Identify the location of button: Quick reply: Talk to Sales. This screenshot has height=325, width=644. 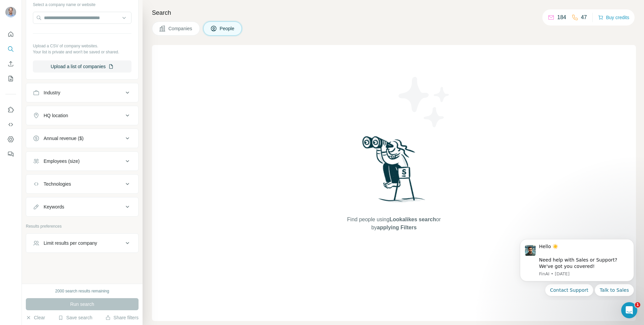
(104, 57).